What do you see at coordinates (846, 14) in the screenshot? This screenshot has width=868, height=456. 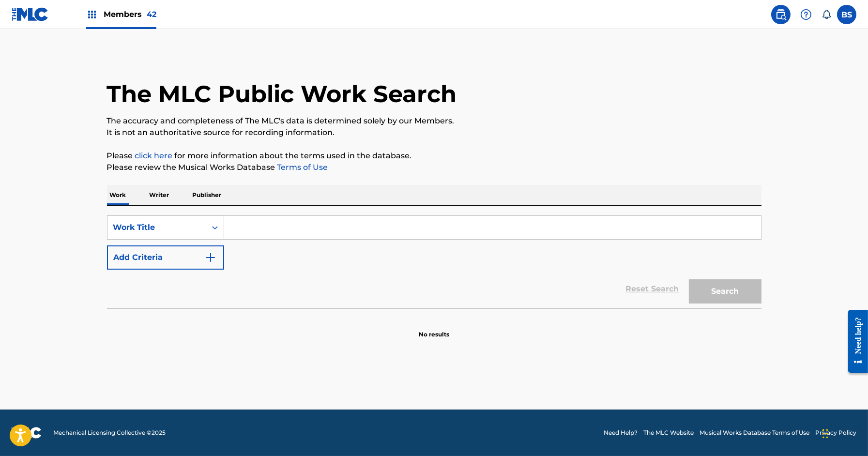 I see `div: User Menu` at bounding box center [846, 14].